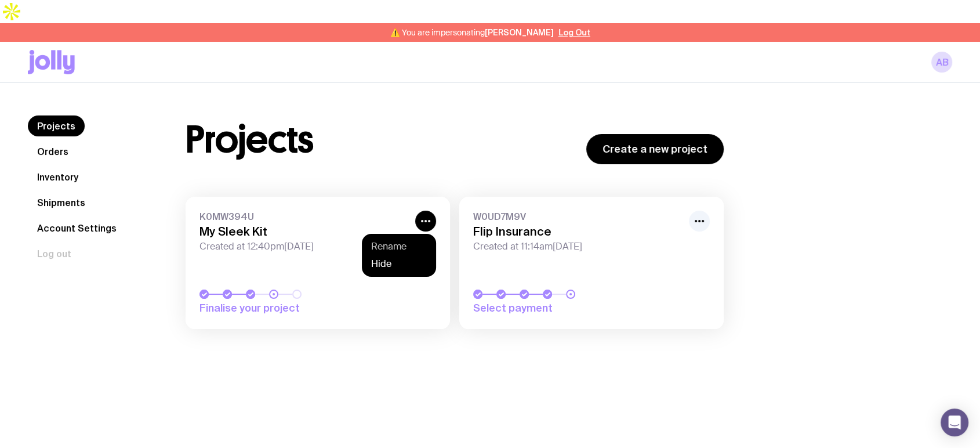  Describe the element at coordinates (954, 422) in the screenshot. I see `div: Open Intercom Messenger` at that location.